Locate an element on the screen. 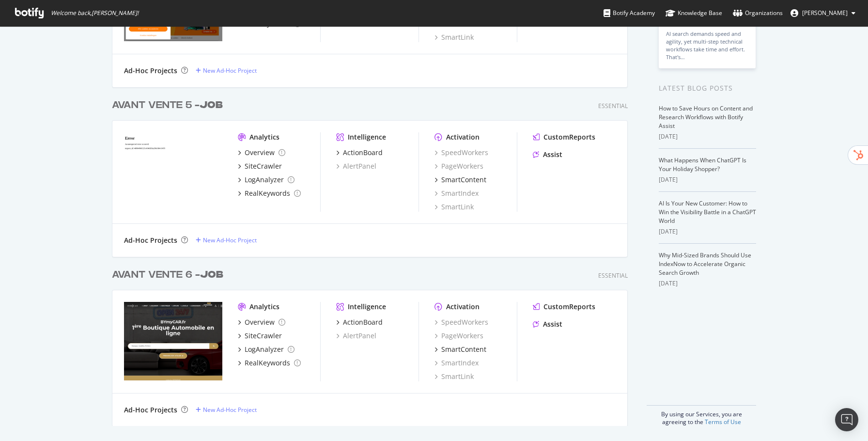 The height and width of the screenshot is (441, 868). a: Why Mid-Sized Brands Should Use IndexNow to Accelerate Organic Search Growth is located at coordinates (704, 263).